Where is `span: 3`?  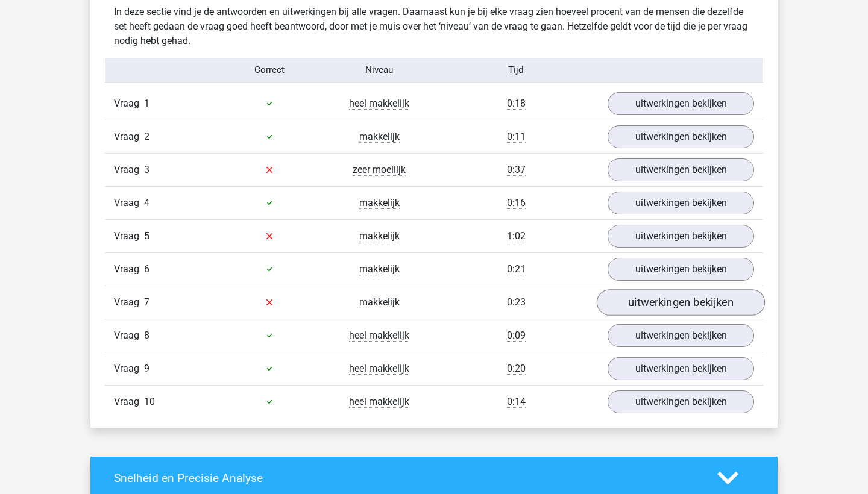
span: 3 is located at coordinates (146, 170).